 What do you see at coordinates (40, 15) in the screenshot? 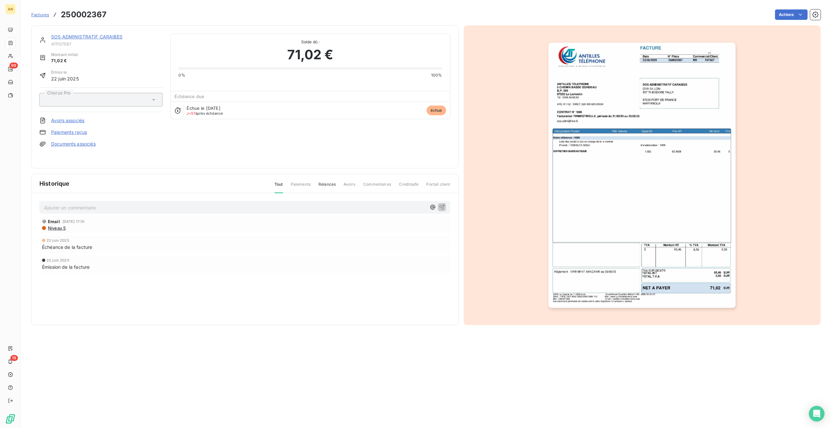
I see `a: Factures` at bounding box center [40, 15].